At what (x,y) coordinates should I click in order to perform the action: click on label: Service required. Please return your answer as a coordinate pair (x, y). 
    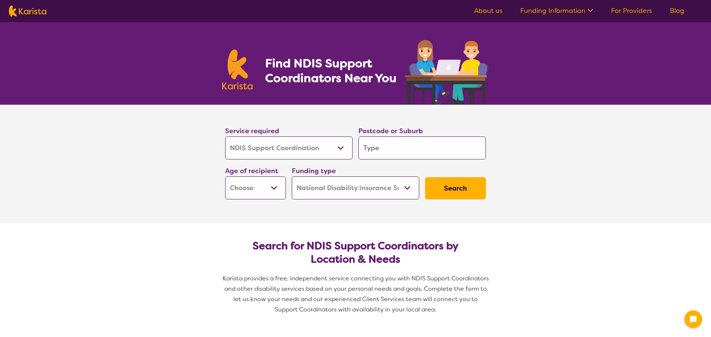
    Looking at the image, I should click on (252, 131).